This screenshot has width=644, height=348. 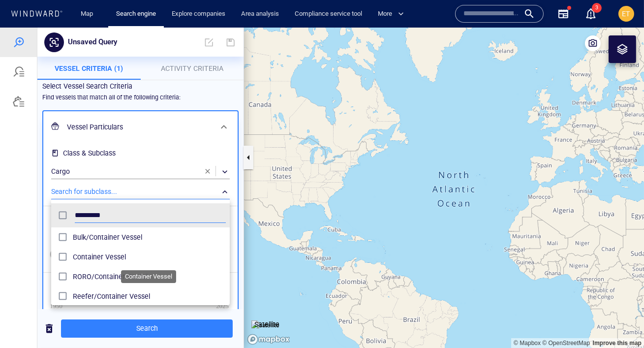 I want to click on span: Bulk/Container Vessel, so click(x=149, y=210).